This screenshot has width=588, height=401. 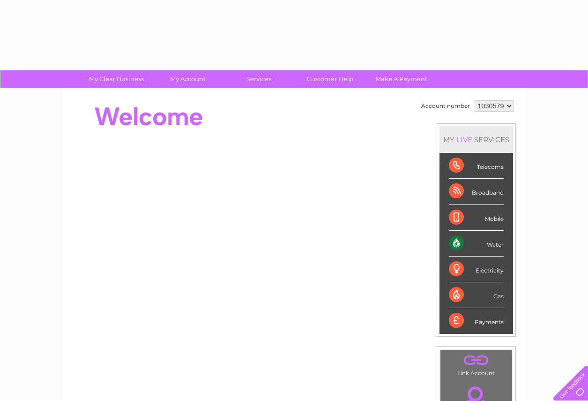 What do you see at coordinates (476, 321) in the screenshot?
I see `div: Payments` at bounding box center [476, 321].